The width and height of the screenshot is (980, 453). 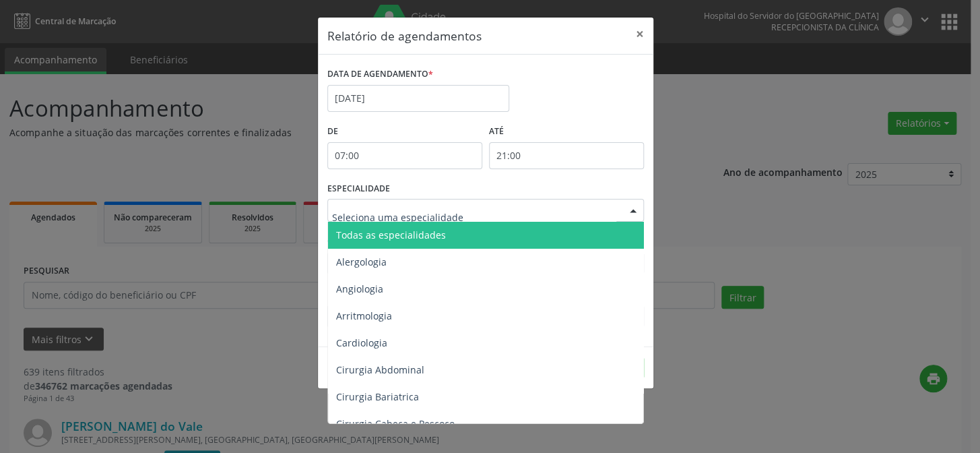 What do you see at coordinates (405, 156) in the screenshot?
I see `input: Selecione o horário inicial` at bounding box center [405, 156].